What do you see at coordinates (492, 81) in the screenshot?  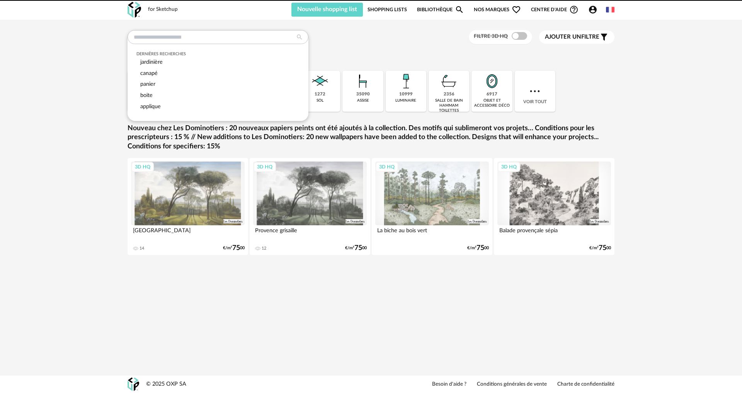 I see `img: Miroir.png` at bounding box center [492, 81].